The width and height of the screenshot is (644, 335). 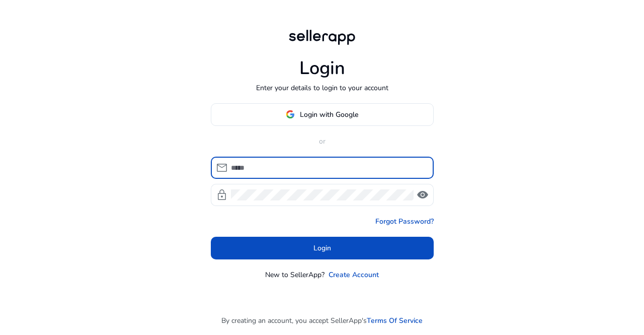 I want to click on span: lock, so click(x=222, y=195).